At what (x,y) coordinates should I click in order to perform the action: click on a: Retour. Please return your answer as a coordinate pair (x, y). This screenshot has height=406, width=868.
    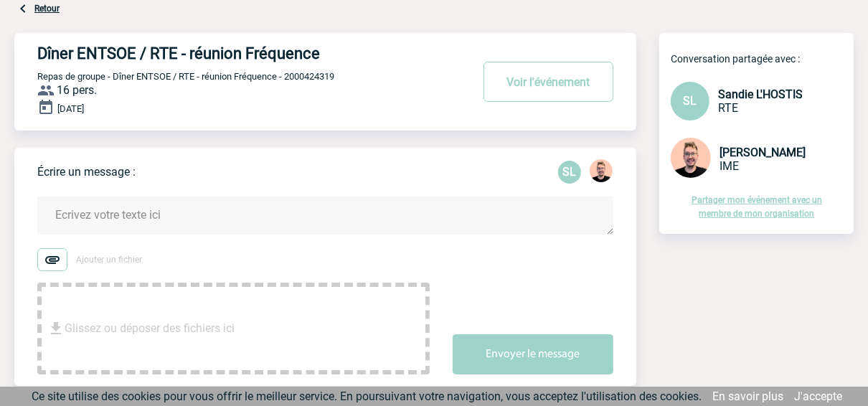
    Looking at the image, I should click on (47, 8).